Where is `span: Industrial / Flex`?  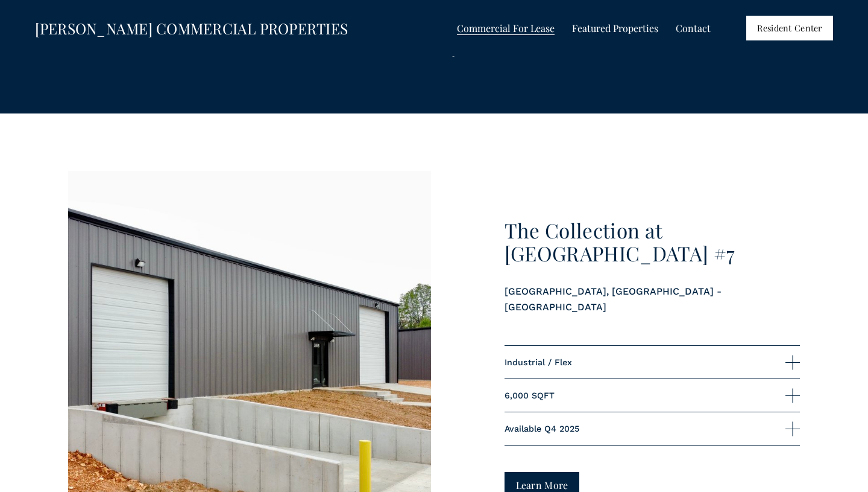
span: Industrial / Flex is located at coordinates (645, 362).